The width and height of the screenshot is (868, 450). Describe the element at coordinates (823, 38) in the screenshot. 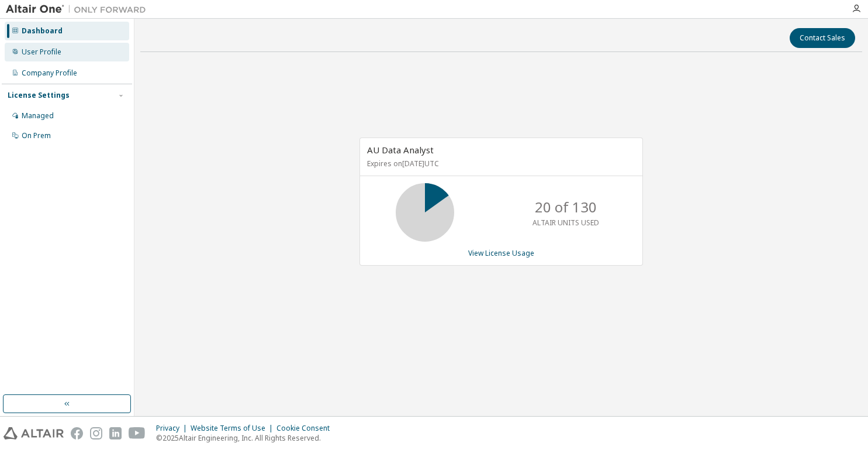

I see `button: Contact Sales` at that location.